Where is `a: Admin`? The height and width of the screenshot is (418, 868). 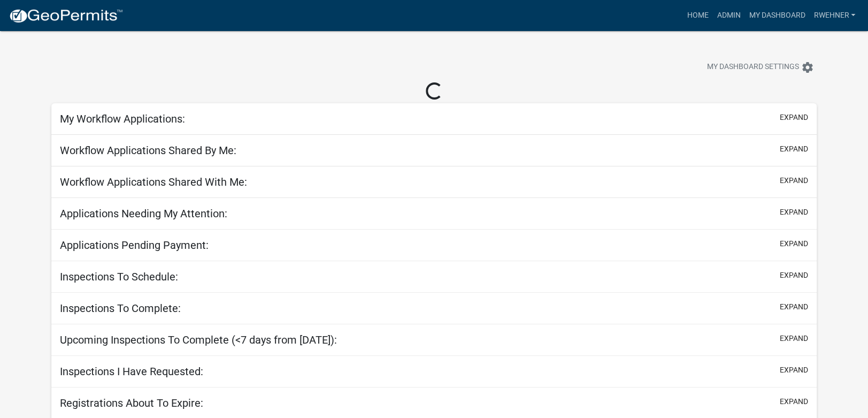
a: Admin is located at coordinates (728, 15).